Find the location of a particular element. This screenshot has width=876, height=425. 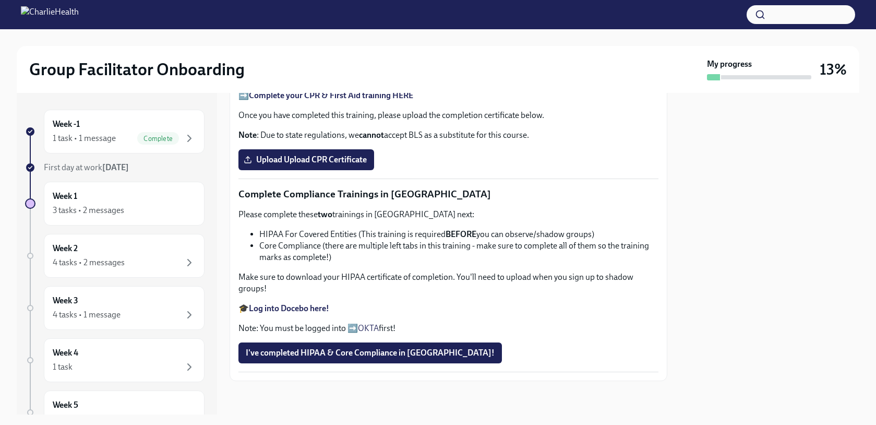

strong: BEFORE is located at coordinates (461, 234).